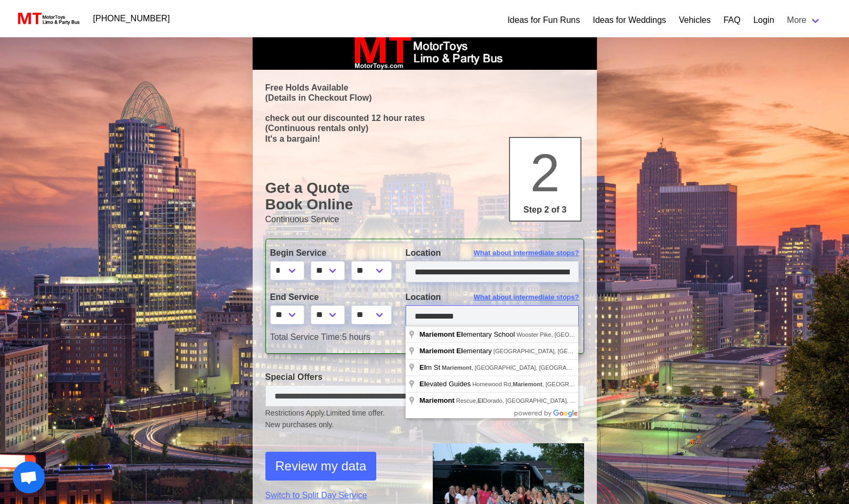 The image size is (849, 504). What do you see at coordinates (424, 118) in the screenshot?
I see `p: check out our discounted 12 hour rates` at bounding box center [424, 118].